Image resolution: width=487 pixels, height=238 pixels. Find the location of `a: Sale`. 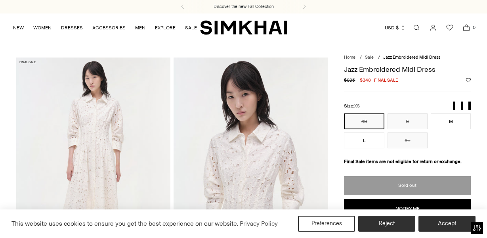

a: Sale is located at coordinates (369, 57).